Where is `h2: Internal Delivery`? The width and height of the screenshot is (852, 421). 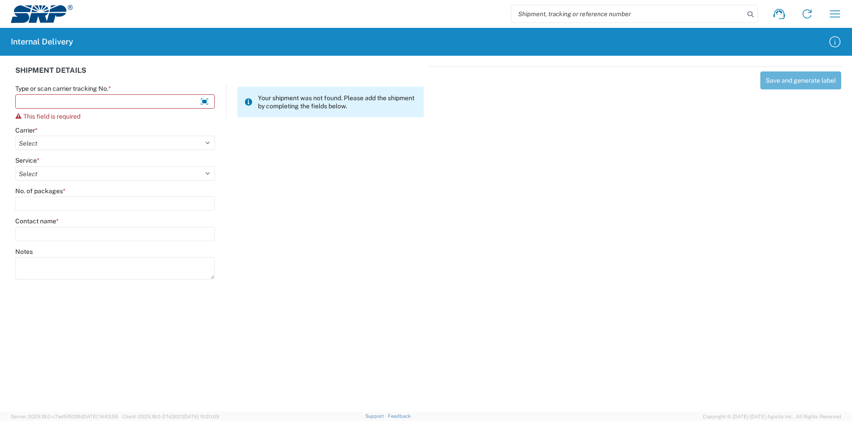
h2: Internal Delivery is located at coordinates (42, 42).